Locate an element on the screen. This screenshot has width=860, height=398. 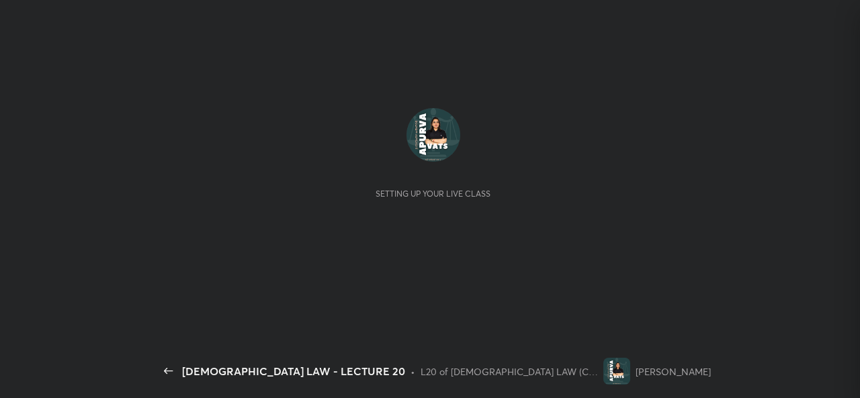
div: Setting up your live class is located at coordinates (433, 193).